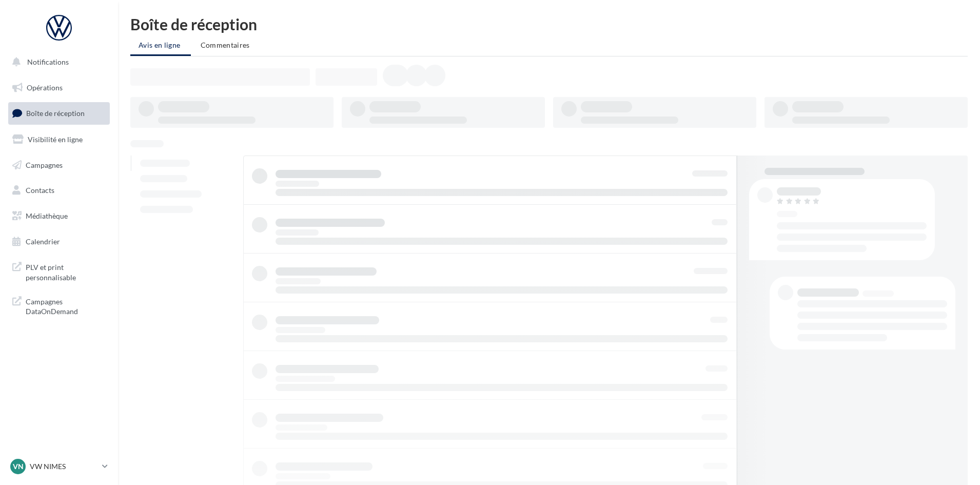 The image size is (980, 485). What do you see at coordinates (226, 44) in the screenshot?
I see `span: Commentaires` at bounding box center [226, 44].